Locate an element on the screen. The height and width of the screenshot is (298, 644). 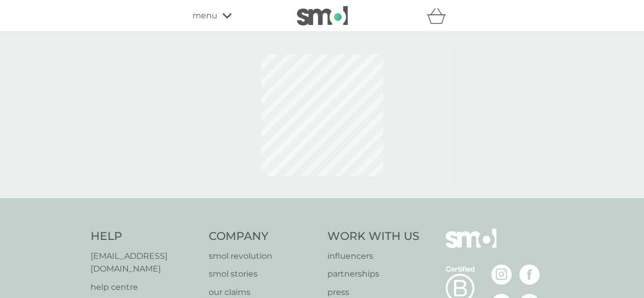
a: partnerships is located at coordinates (373, 274).